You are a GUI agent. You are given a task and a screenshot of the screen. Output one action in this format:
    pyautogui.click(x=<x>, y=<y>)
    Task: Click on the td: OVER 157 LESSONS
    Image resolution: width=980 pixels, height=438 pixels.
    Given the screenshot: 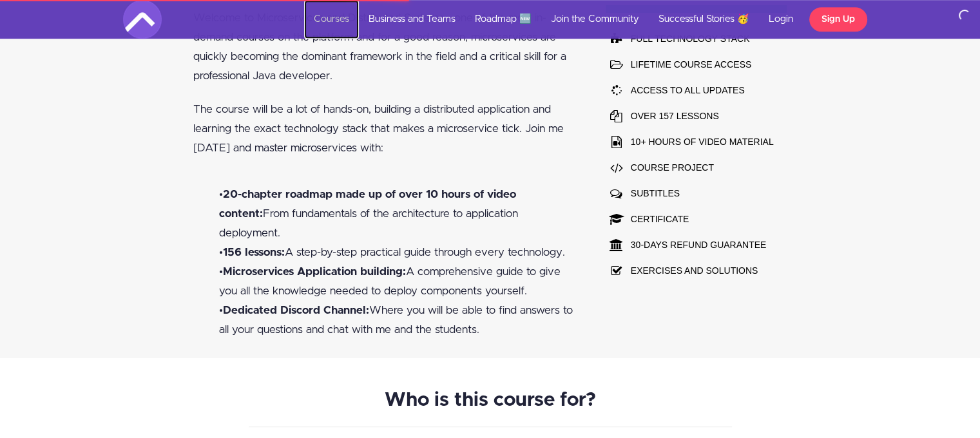 What is the action you would take?
    pyautogui.click(x=702, y=116)
    